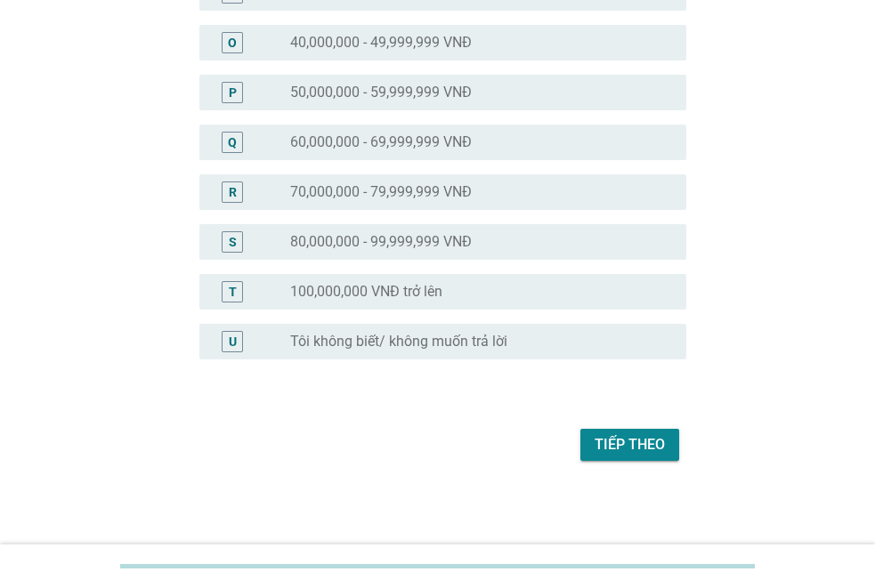 The height and width of the screenshot is (588, 875). Describe the element at coordinates (398, 341) in the screenshot. I see `label: Tôi không biết/ không muốn trả lời` at that location.